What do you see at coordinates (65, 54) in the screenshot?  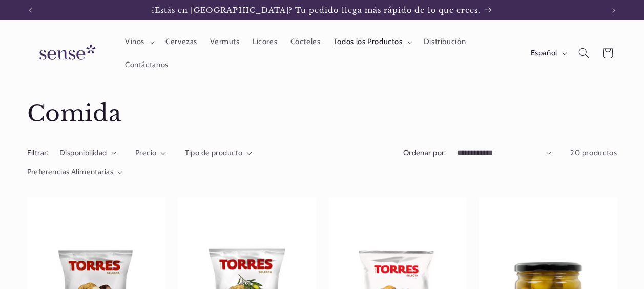 I see `a: Sense` at bounding box center [65, 54].